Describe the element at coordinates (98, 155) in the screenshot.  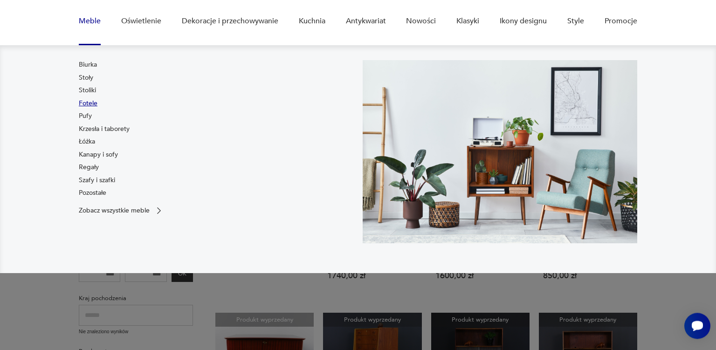
I see `a: Kanapy i sofy` at that location.